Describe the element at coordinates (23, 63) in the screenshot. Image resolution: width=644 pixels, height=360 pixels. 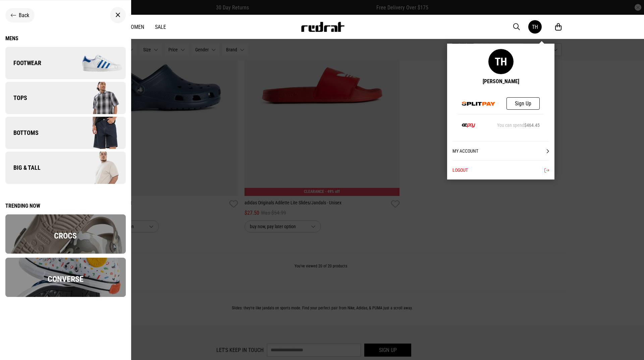
I see `span: Footwear` at that location.